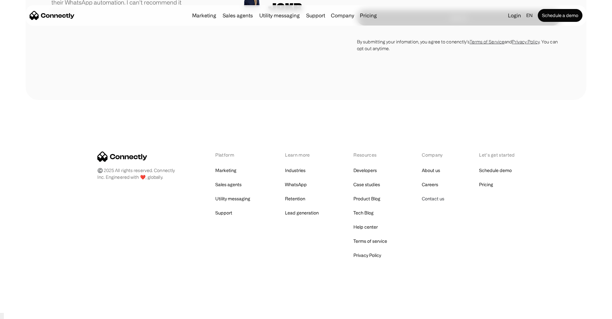 The image size is (612, 319). I want to click on a: WhatsApp, so click(296, 184).